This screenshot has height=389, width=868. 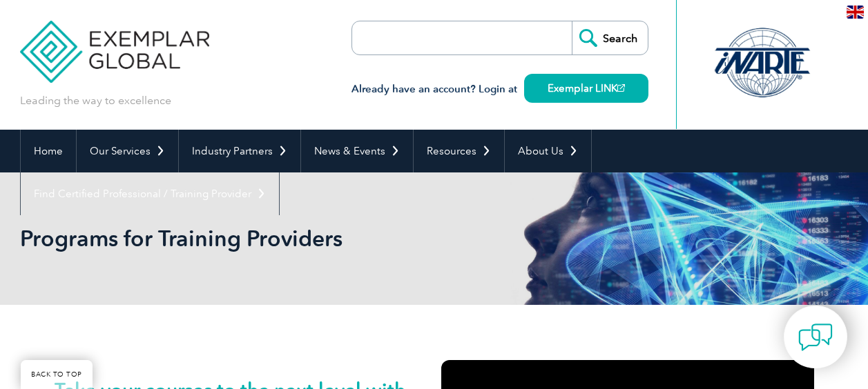 I want to click on img: open_square.png, so click(x=621, y=88).